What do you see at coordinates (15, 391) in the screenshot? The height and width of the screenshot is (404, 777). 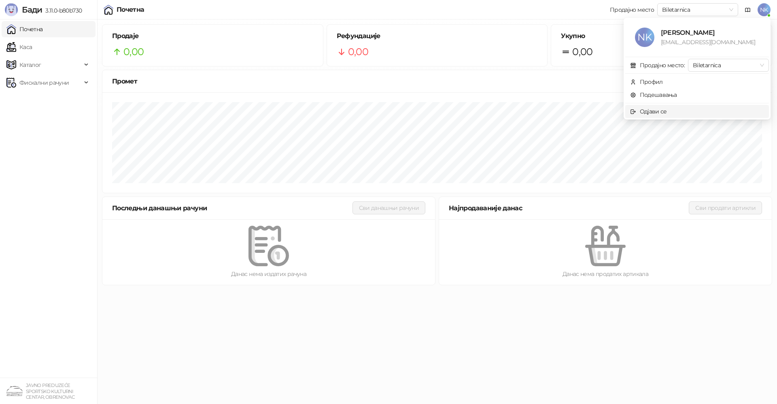 I see `img: 64x64-companyLogo-4a28e1f8-f217-46d7-badd-69a834a81aaf.png` at bounding box center [15, 391].